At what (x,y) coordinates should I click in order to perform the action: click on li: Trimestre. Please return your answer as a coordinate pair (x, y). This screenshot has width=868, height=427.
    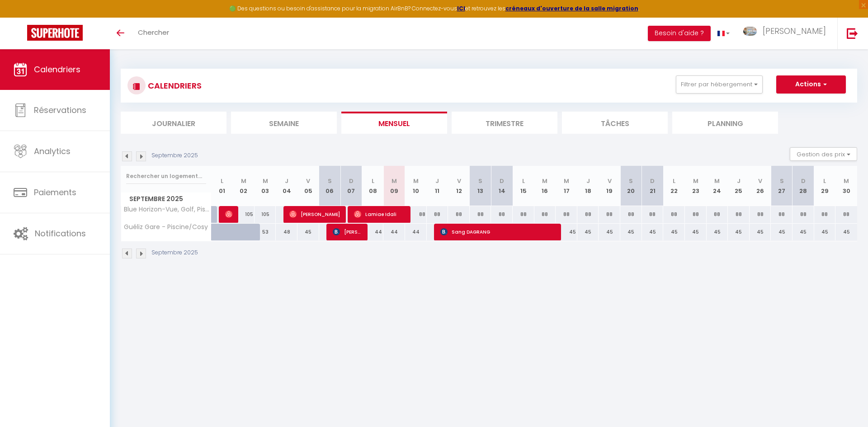
    Looking at the image, I should click on (505, 123).